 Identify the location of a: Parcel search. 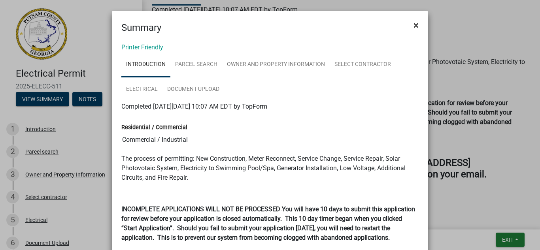
(196, 65).